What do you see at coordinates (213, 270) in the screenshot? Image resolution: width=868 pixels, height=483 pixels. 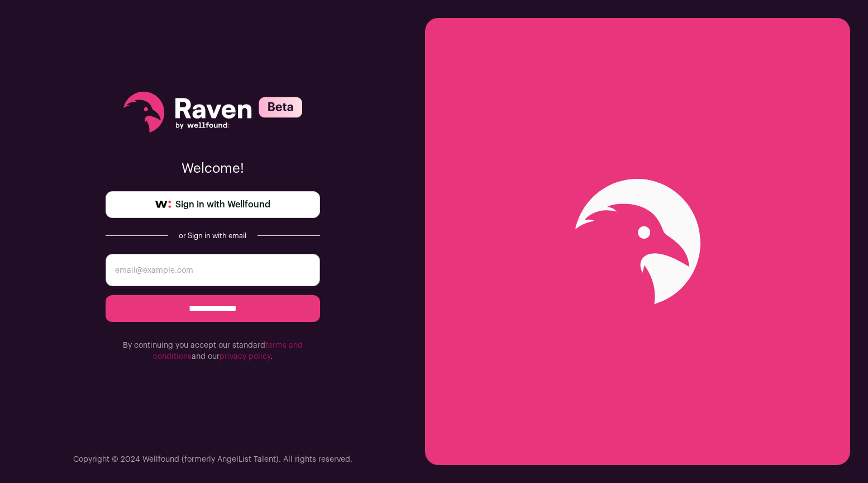 I see `input: email@example.com` at bounding box center [213, 270].